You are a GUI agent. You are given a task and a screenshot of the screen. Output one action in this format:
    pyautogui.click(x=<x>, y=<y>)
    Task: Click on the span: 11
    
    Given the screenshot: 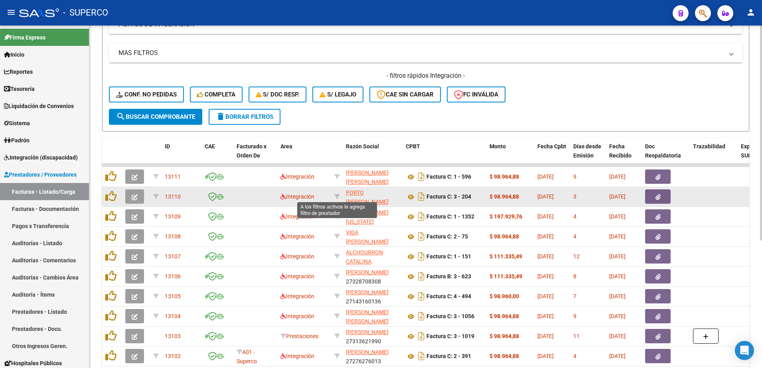 What is the action you would take?
    pyautogui.click(x=577, y=336)
    